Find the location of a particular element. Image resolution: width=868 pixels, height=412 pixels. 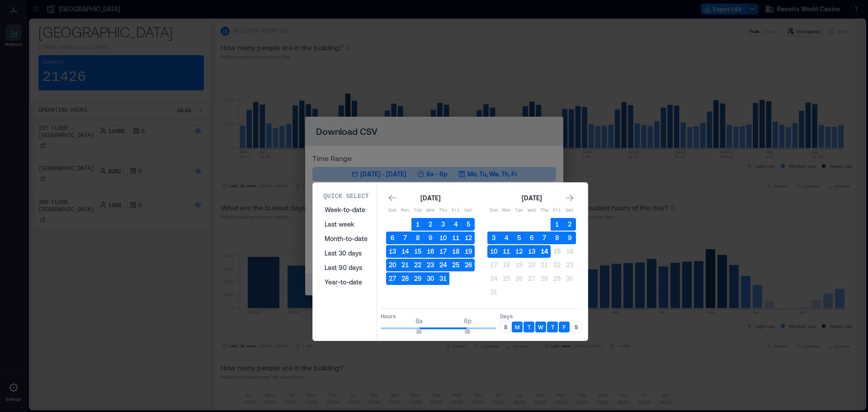

button: Year-to-date is located at coordinates (346, 282).